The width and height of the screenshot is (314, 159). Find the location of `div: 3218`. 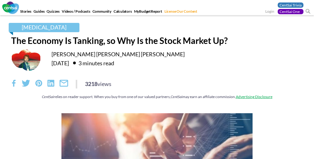

div: 3218 is located at coordinates (98, 84).